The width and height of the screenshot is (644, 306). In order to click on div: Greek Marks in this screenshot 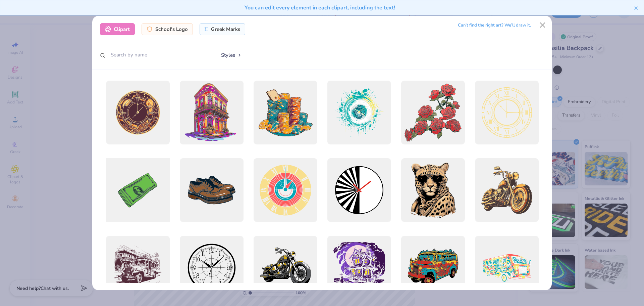, I will do `click(223, 29)`.